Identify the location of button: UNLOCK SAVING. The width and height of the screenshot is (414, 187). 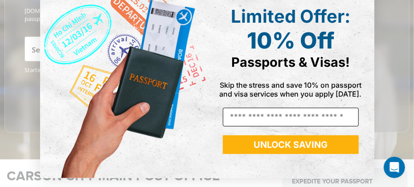
(290, 145).